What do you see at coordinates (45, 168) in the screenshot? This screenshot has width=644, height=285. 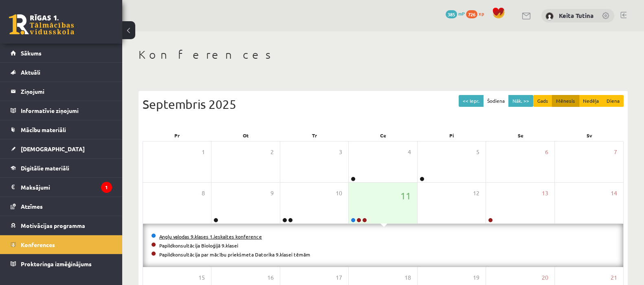 I see `span: Digitālie materiāli` at bounding box center [45, 168].